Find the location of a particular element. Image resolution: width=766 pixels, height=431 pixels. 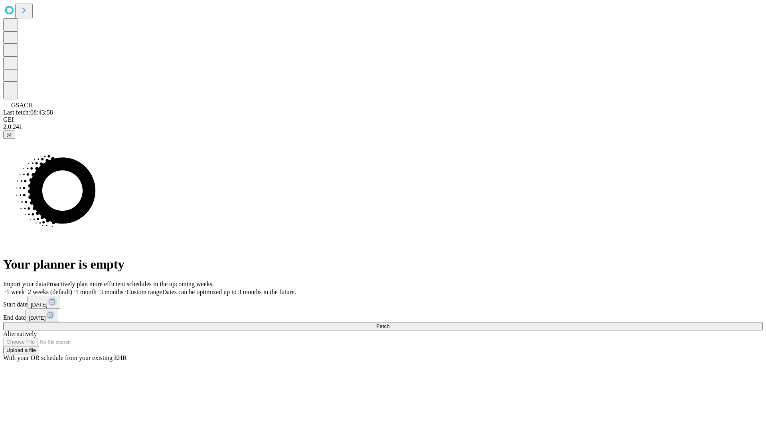

span: Dates can be optimized up to 3 months in the future. is located at coordinates (229, 292).